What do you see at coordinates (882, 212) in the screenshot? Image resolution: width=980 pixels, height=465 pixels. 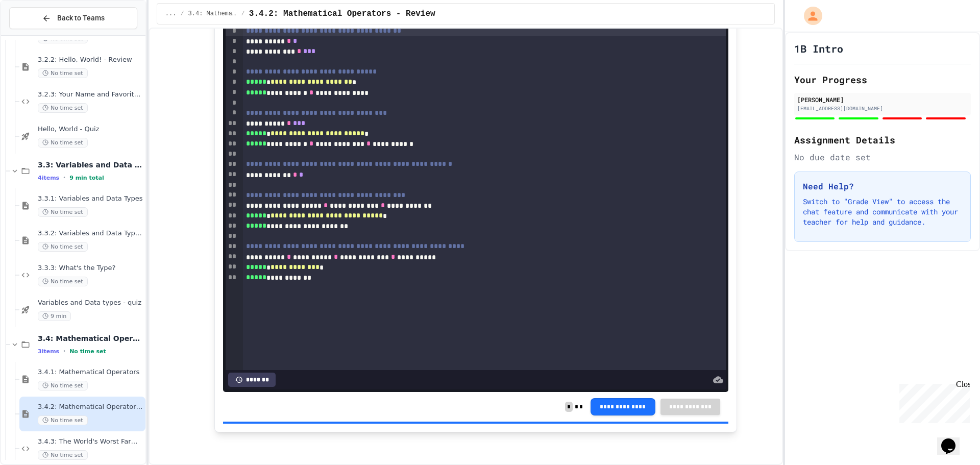 I see `p: Switch to "Grade View" to access the chat feature and communicate with your teacher for help and ...` at bounding box center [882, 212].